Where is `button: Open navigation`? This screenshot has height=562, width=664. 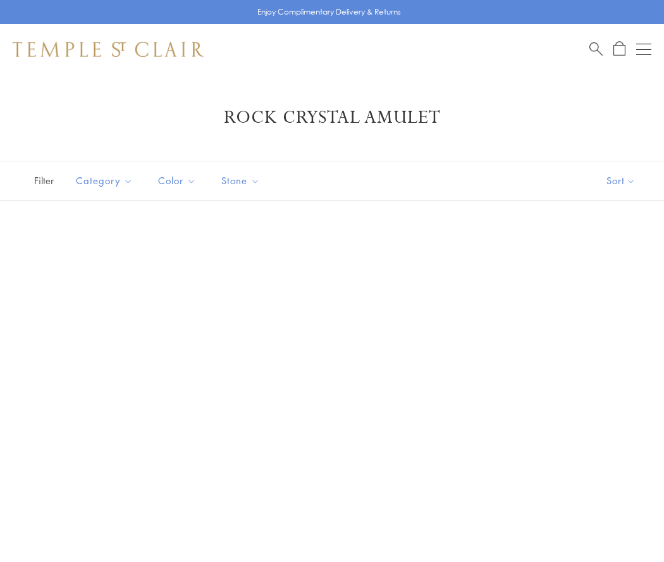 button: Open navigation is located at coordinates (644, 49).